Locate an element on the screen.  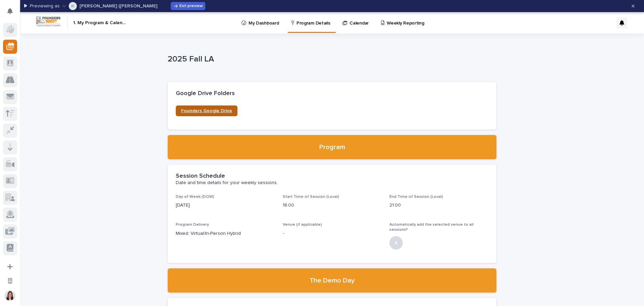
span: Venue (if applicable) is located at coordinates (302, 225).